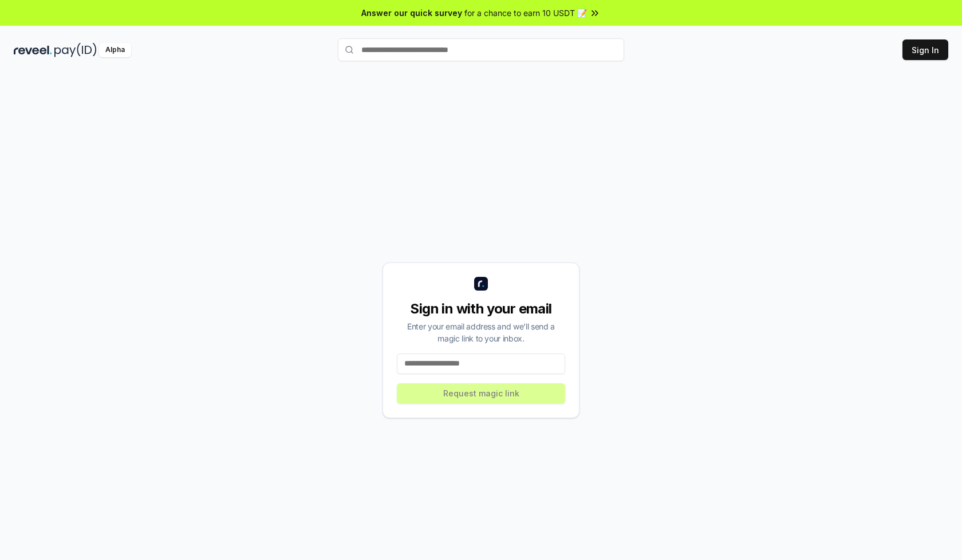 The width and height of the screenshot is (962, 560). Describe the element at coordinates (526, 13) in the screenshot. I see `span: for a chance to earn 10 USDT 📝` at that location.